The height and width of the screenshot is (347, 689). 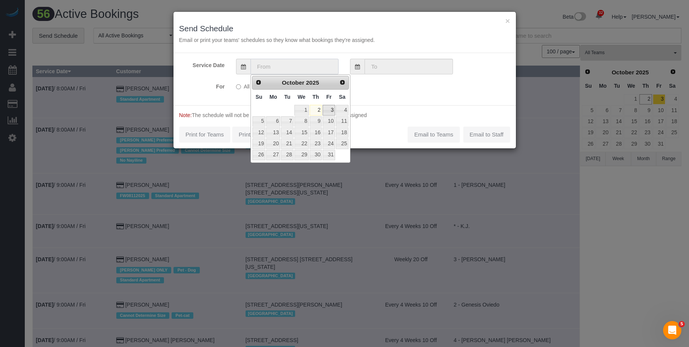 What do you see at coordinates (273, 155) in the screenshot?
I see `a: 27` at bounding box center [273, 155].